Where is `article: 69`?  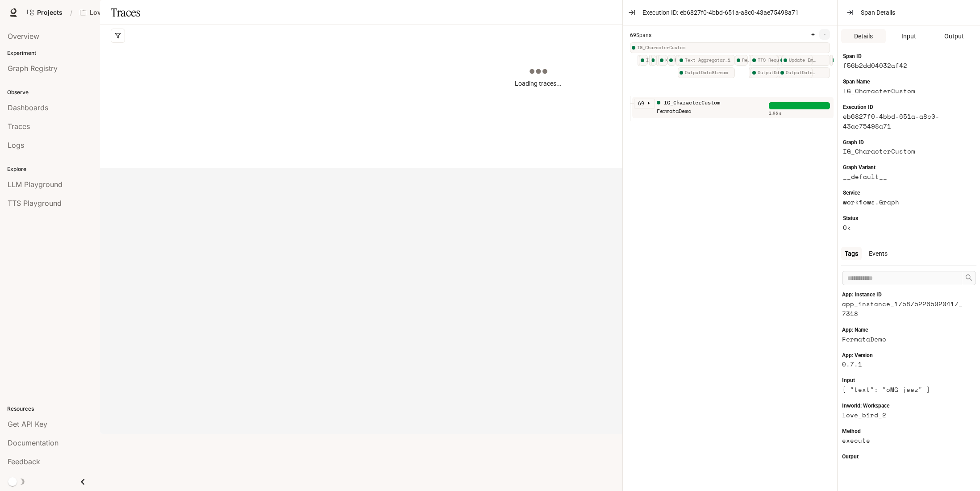 article: 69 is located at coordinates (641, 104).